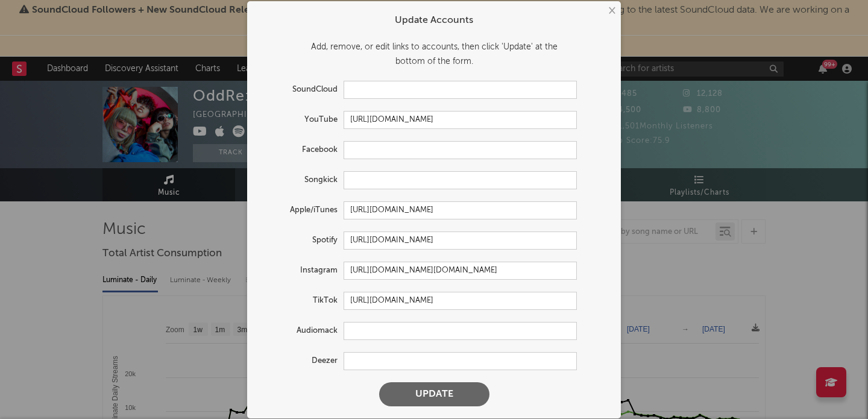 Image resolution: width=868 pixels, height=419 pixels. Describe the element at coordinates (434, 21) in the screenshot. I see `div: Update Accounts` at that location.